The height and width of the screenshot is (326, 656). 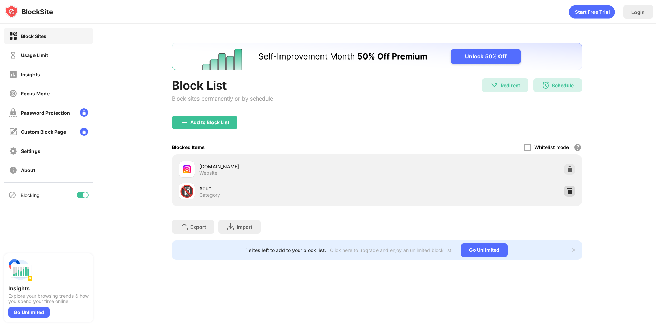 I want to click on img: insights-off.svg, so click(x=13, y=74).